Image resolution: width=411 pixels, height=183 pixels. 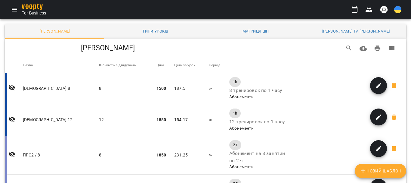 What do you see at coordinates (190, 120) in the screenshot?
I see `td: 154.17` at bounding box center [190, 120].